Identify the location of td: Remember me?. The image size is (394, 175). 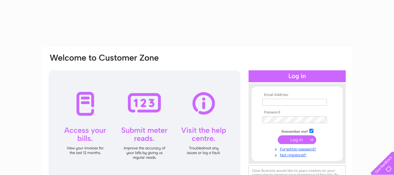
(297, 131).